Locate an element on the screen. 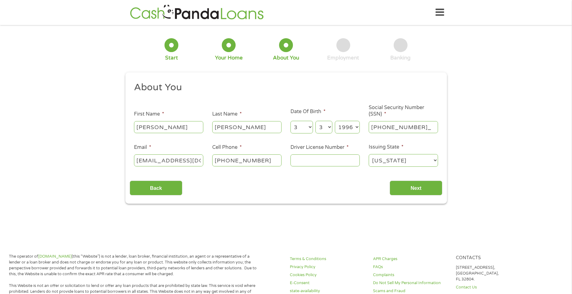 Image resolution: width=572 pixels, height=294 pixels. div: Employment is located at coordinates (343, 58).